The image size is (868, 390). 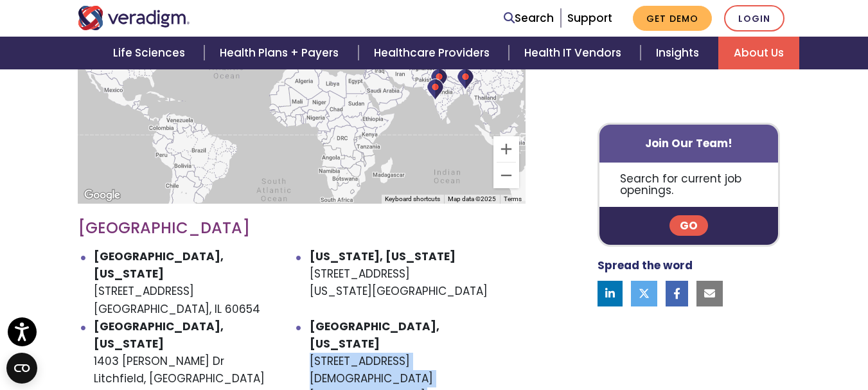 I want to click on a: Open this area in Google Maps (opens a new window), so click(x=103, y=195).